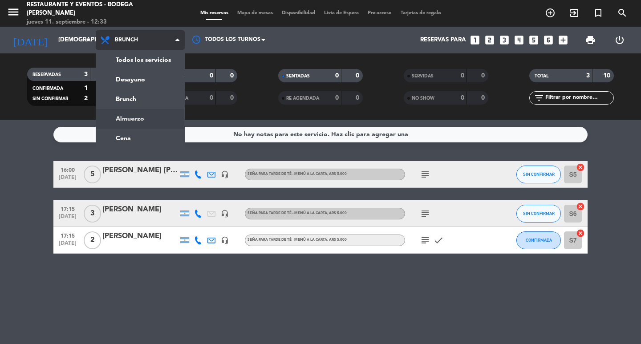 This screenshot has width=641, height=344. Describe the element at coordinates (13, 12) in the screenshot. I see `i: menu` at that location.